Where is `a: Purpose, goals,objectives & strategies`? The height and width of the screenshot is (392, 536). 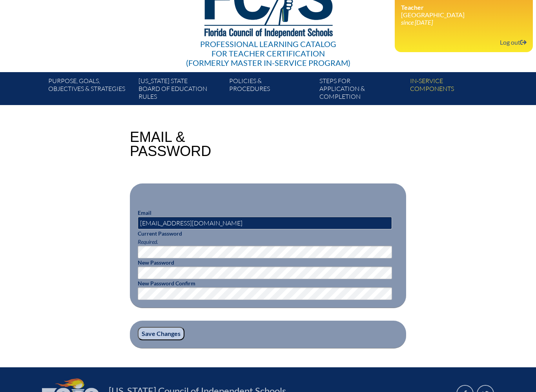
a: Purpose, goals,objectives & strategies is located at coordinates (90, 90).